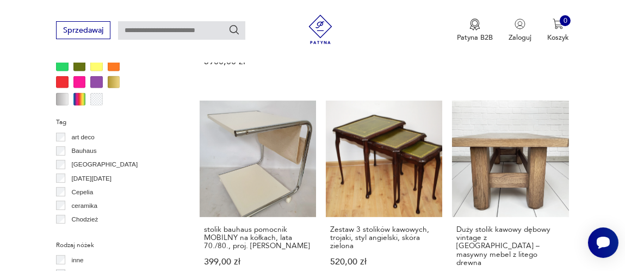 Image resolution: width=625 pixels, height=271 pixels. Describe the element at coordinates (83, 192) in the screenshot. I see `p: Cepelia` at that location.